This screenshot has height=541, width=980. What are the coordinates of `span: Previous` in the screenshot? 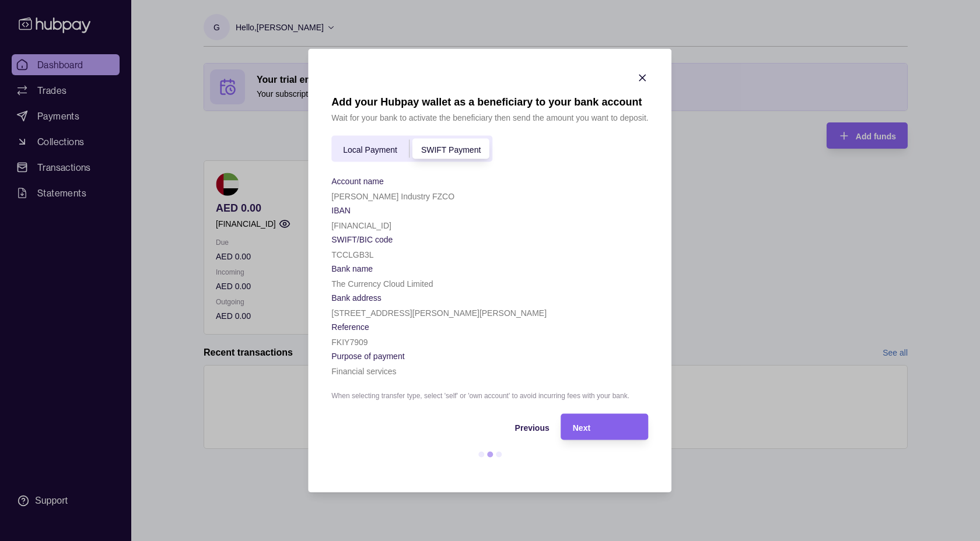 It's located at (532, 427).